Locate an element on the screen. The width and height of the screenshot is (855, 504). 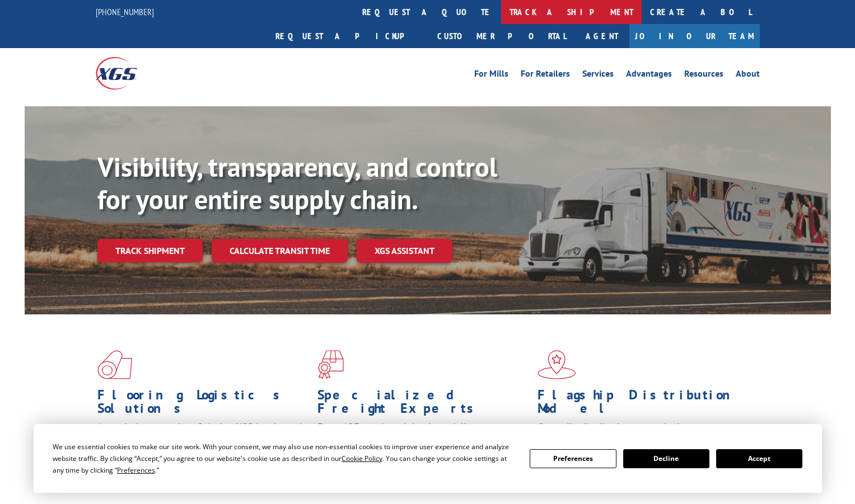
a: For Retailers is located at coordinates (545, 76).